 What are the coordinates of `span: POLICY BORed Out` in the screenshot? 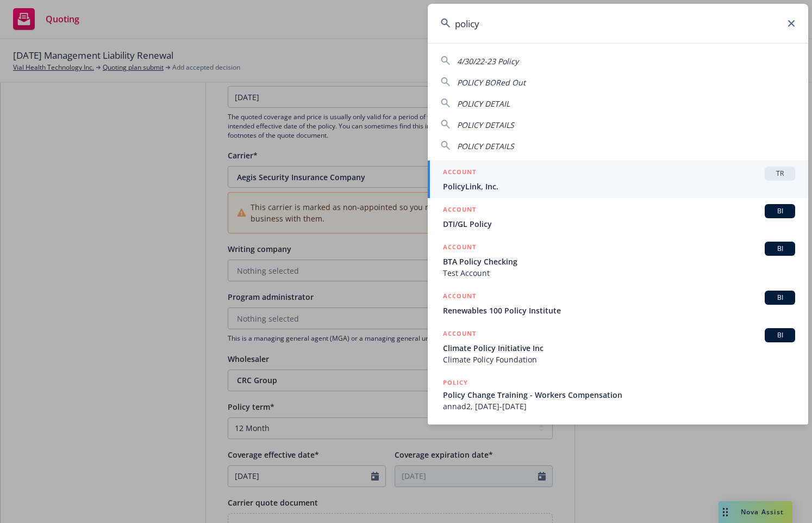 It's located at (491, 82).